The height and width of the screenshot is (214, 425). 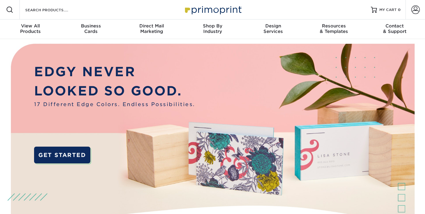 What do you see at coordinates (91, 26) in the screenshot?
I see `span: Business` at bounding box center [91, 26].